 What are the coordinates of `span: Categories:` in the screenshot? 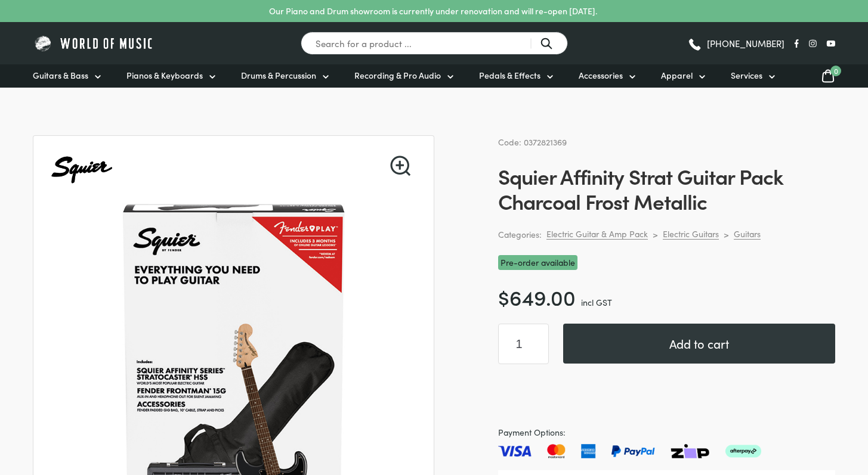 It's located at (520, 234).